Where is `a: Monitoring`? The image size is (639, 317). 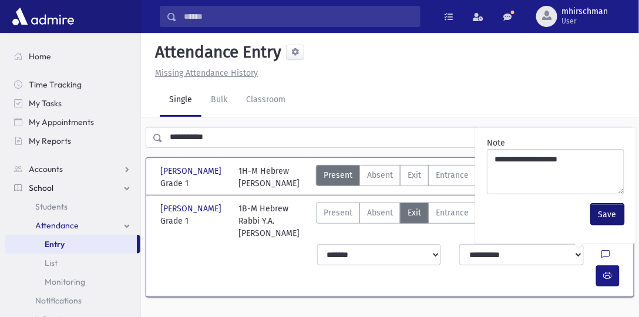
a: Monitoring is located at coordinates (72, 282).